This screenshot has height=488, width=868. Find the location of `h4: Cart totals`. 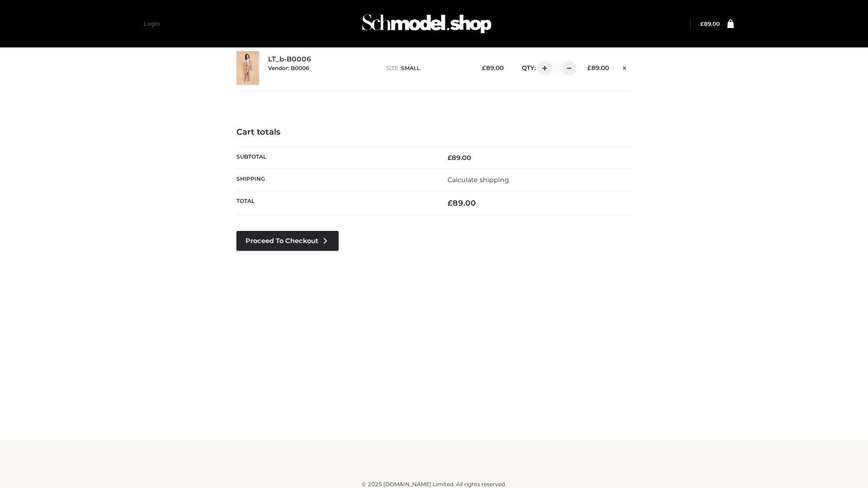

h4: Cart totals is located at coordinates (434, 132).